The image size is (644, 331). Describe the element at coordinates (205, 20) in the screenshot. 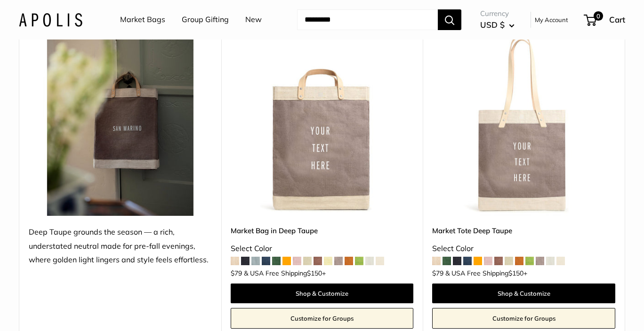

I see `a: Group Gifting` at that location.